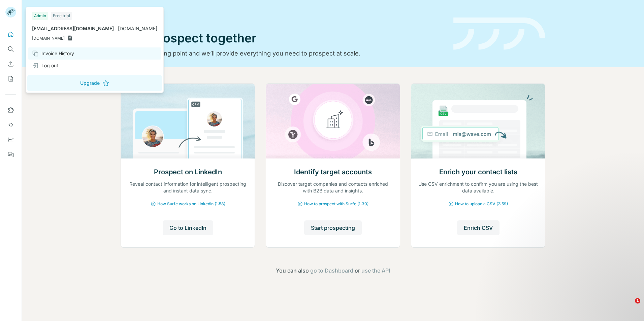  I want to click on button: Quick start, so click(11, 35).